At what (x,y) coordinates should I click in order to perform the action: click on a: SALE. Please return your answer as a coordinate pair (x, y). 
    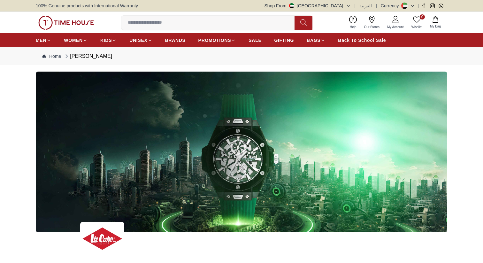
    Looking at the image, I should click on (255, 40).